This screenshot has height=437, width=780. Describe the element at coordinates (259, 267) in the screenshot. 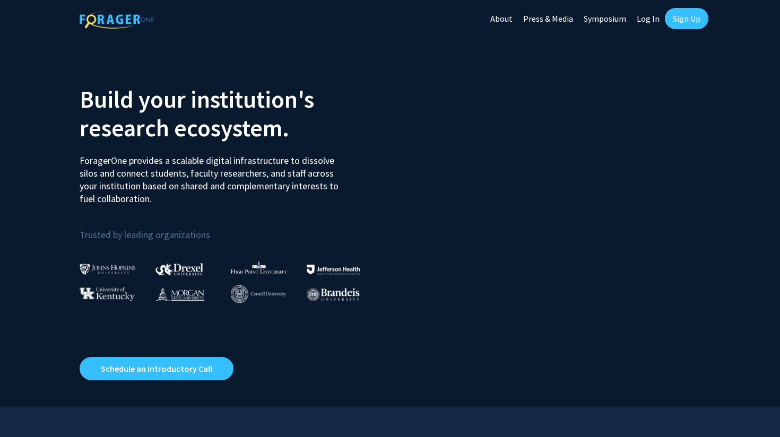

I see `img: High Point University` at that location.